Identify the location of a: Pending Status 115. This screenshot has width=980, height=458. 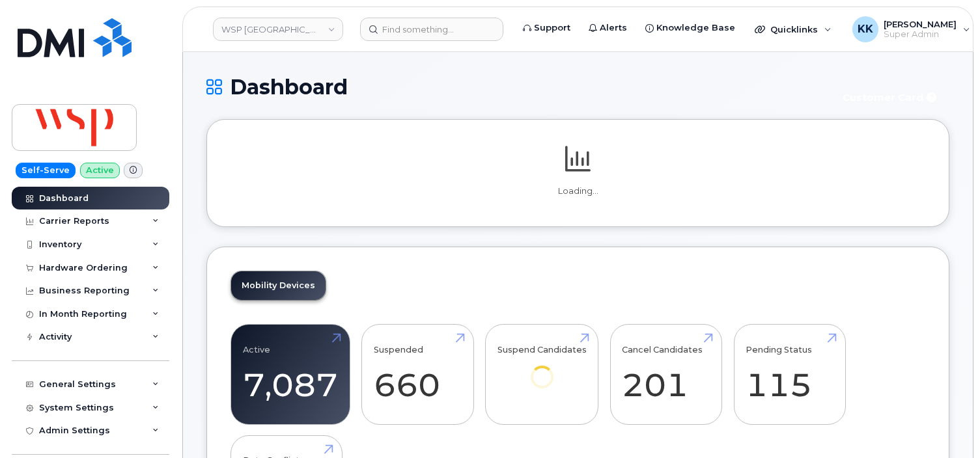
(790, 375).